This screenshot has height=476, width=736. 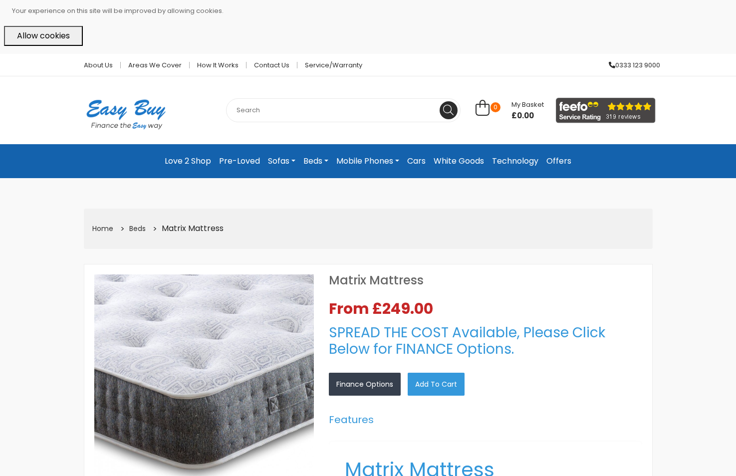 What do you see at coordinates (372, 11) in the screenshot?
I see `p: Your experience on this site will be improved by allowing cookies.` at bounding box center [372, 11].